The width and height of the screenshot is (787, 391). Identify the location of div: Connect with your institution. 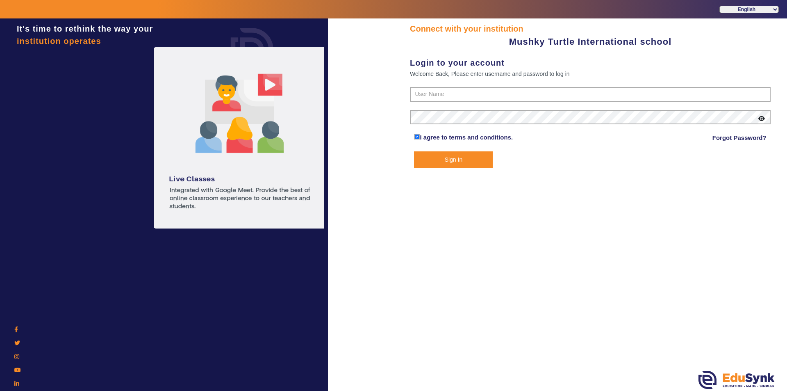
(590, 29).